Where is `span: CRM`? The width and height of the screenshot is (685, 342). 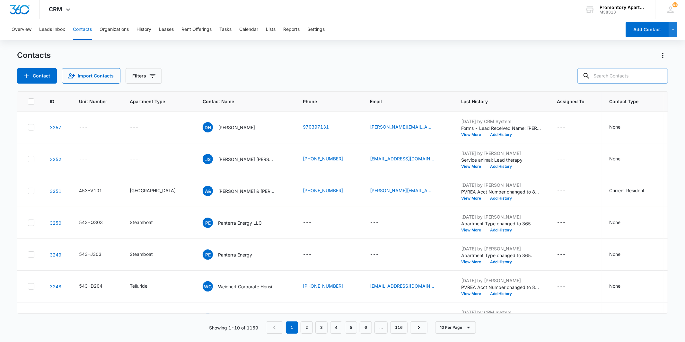
span: CRM is located at coordinates (56, 9).